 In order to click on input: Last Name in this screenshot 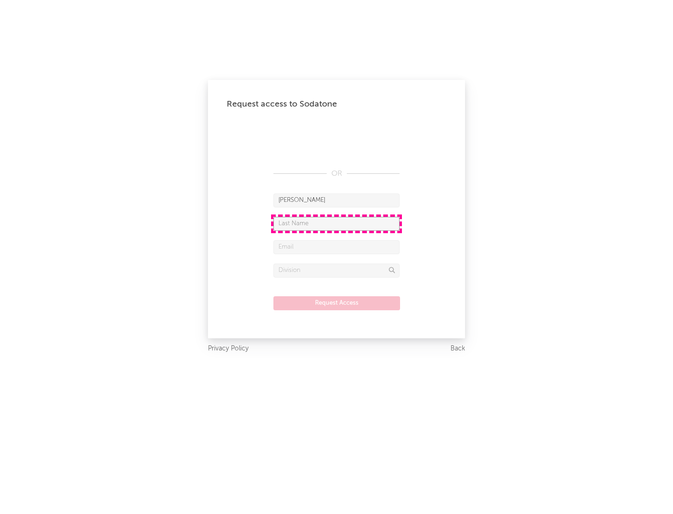, I will do `click(337, 224)`.